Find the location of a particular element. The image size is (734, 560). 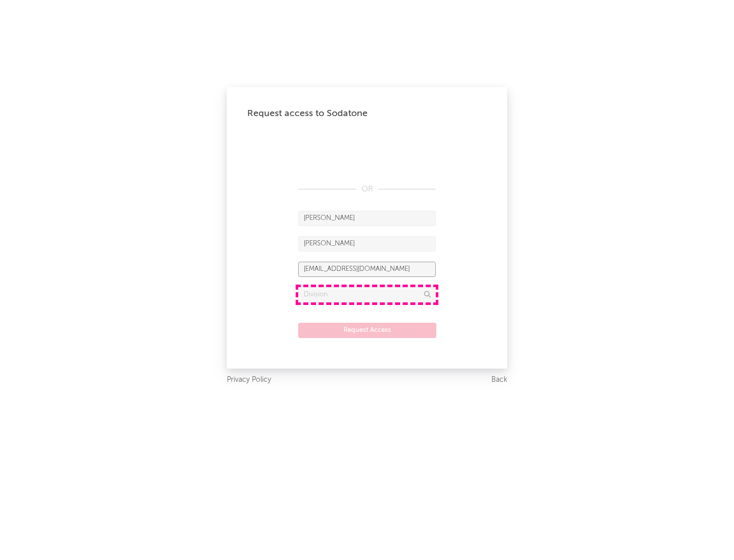

div: Request access to Sodatone is located at coordinates (367, 114).